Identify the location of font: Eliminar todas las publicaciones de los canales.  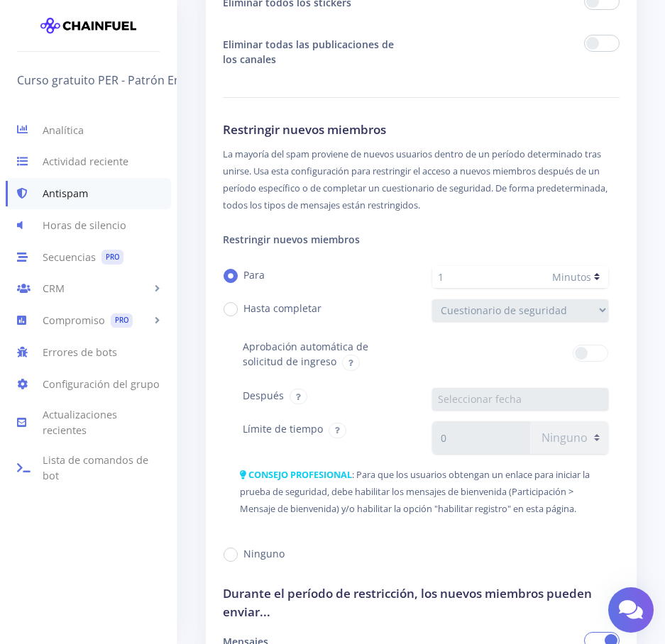
(308, 52).